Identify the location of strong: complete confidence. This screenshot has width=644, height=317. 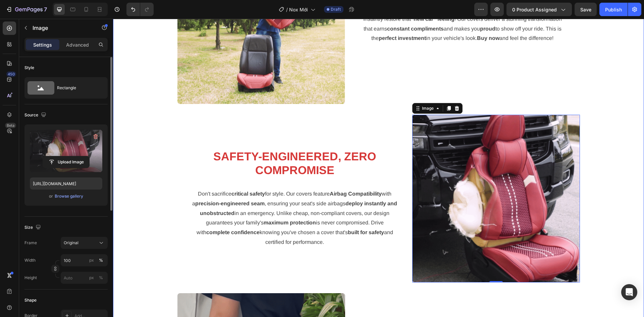
(120, 213).